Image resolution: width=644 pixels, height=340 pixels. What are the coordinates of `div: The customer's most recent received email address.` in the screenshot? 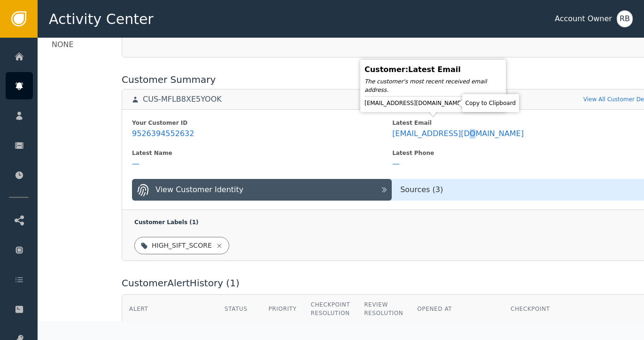 It's located at (433, 86).